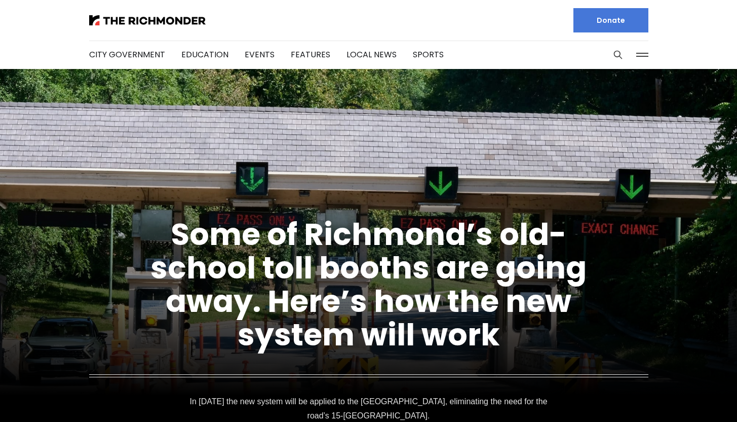 The image size is (737, 422). What do you see at coordinates (127, 54) in the screenshot?
I see `a: City Government` at bounding box center [127, 54].